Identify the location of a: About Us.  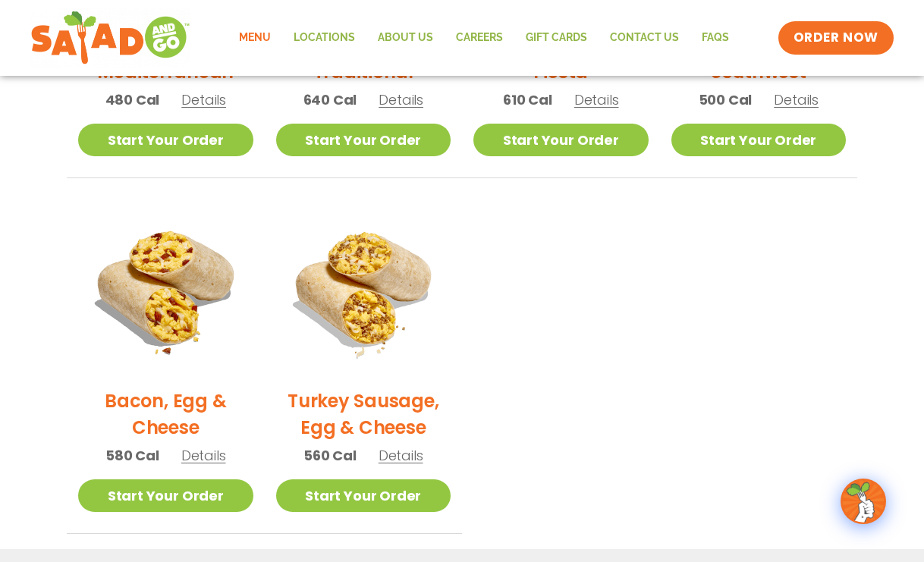
(405, 38).